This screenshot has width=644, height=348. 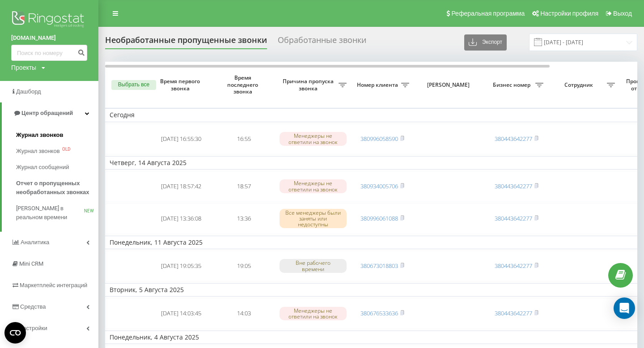 I want to click on span: Бизнес номер, so click(x=513, y=85).